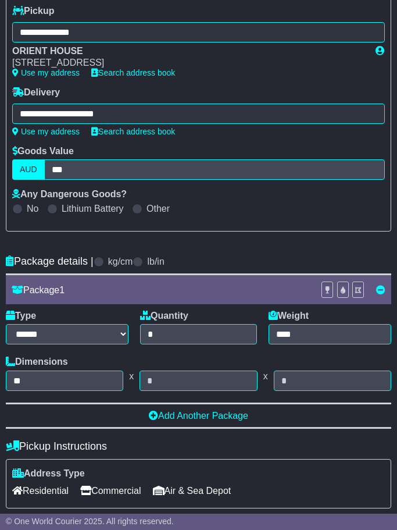  What do you see at coordinates (188, 51) in the screenshot?
I see `div: ORIENT HOUSE` at bounding box center [188, 51].